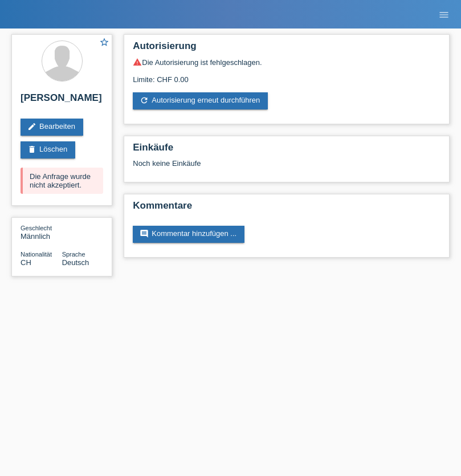 The image size is (461, 476). Describe the element at coordinates (189, 234) in the screenshot. I see `a: commentKommentar hinzufügen ...` at that location.